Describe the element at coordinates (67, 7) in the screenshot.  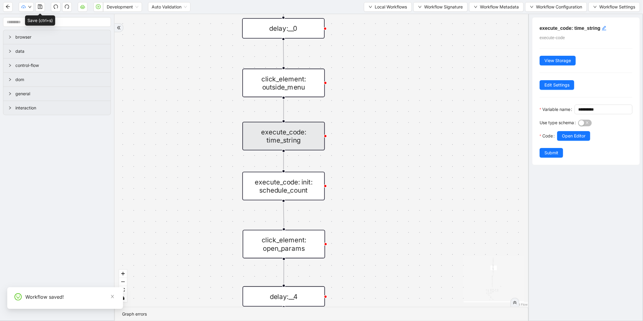
I see `span: redo` at that location.